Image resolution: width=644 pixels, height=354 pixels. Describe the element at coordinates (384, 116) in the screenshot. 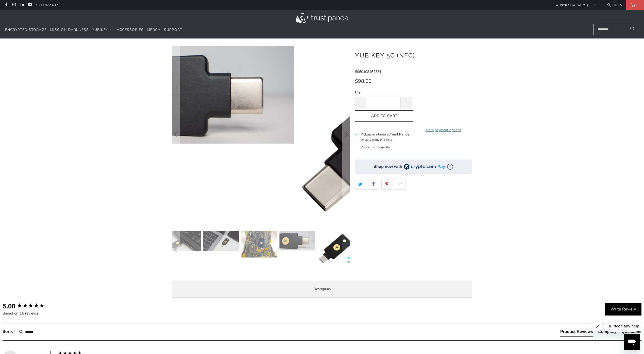

I see `button: Add to Cart` at that location.